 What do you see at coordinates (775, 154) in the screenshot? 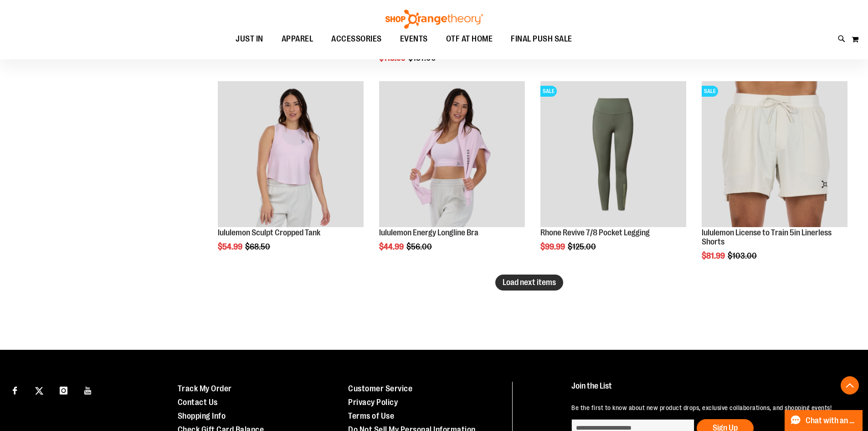
I see `img: lululemon License to Train 5in Linerless Shorts` at bounding box center [775, 154].